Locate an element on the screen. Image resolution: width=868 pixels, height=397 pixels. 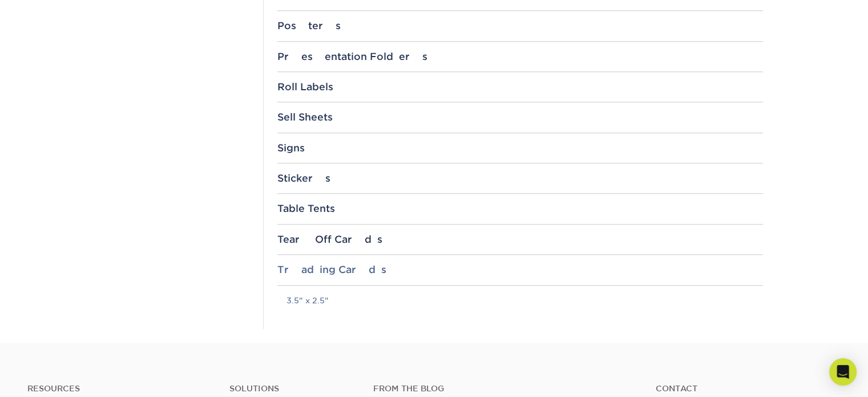
div: Table Tents is located at coordinates (520, 208).